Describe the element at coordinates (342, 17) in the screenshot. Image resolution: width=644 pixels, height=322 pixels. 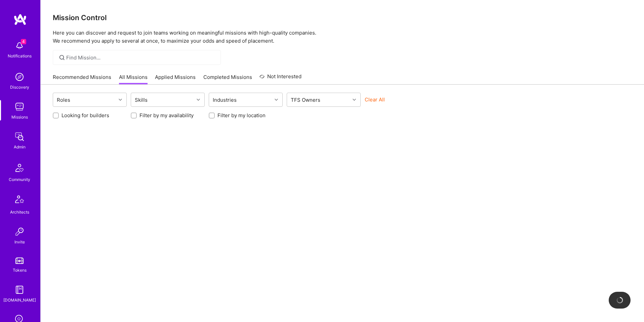
I see `h3: Mission Control` at that location.